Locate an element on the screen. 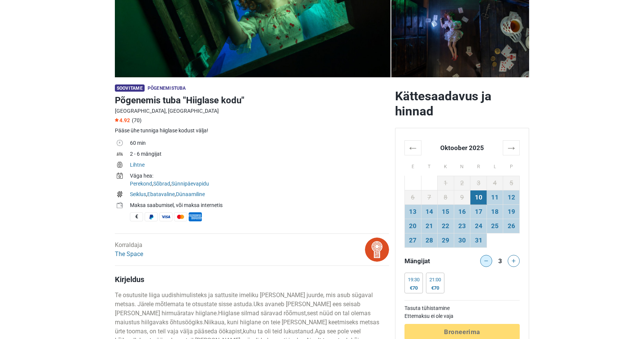  span: Soovitame is located at coordinates (129, 88).